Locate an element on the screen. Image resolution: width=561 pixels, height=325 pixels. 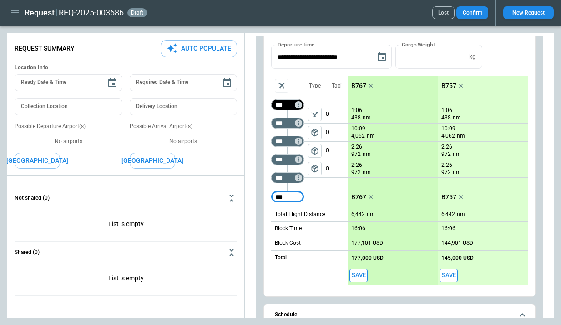
p: Block Cost is located at coordinates (288, 243).